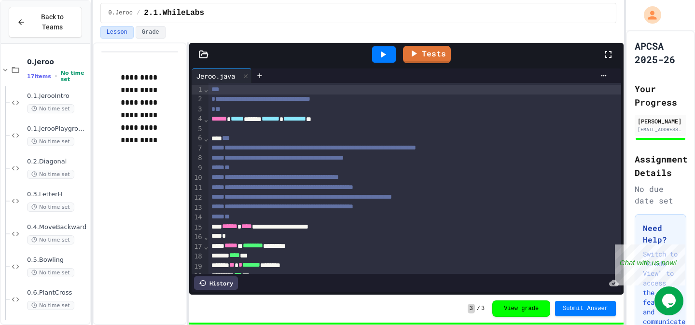 Image resolution: width=695 pixels, height=325 pixels. What do you see at coordinates (660, 234) in the screenshot?
I see `h3: Need Help?` at bounding box center [660, 234].